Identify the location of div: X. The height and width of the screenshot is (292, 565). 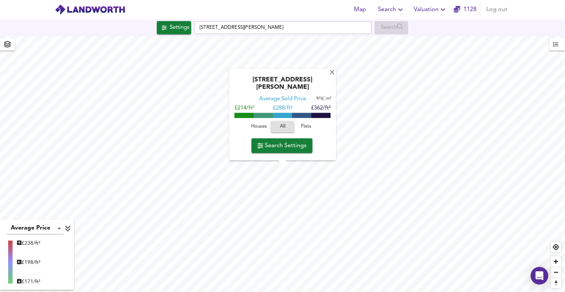
(332, 73).